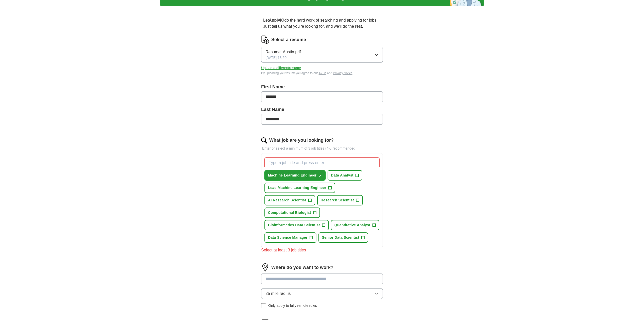  Describe the element at coordinates (295, 175) in the screenshot. I see `button: Machine Learning Engineer✓` at that location.